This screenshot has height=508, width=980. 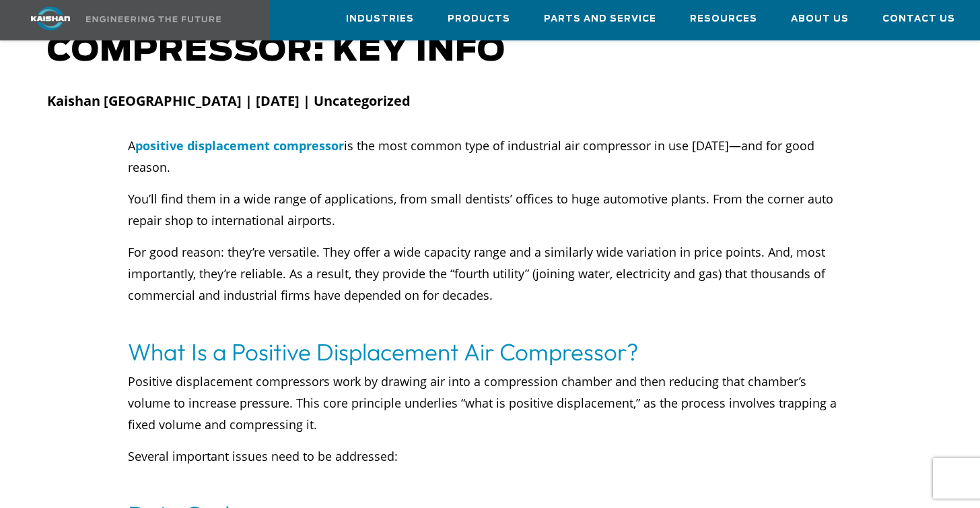 What do you see at coordinates (600, 19) in the screenshot?
I see `a: Parts and Service` at bounding box center [600, 19].